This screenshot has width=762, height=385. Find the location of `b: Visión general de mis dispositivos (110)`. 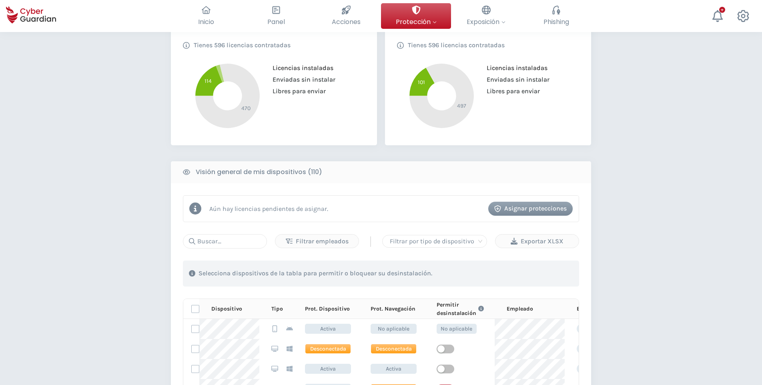

b: Visión general de mis dispositivos (110) is located at coordinates (259, 172).